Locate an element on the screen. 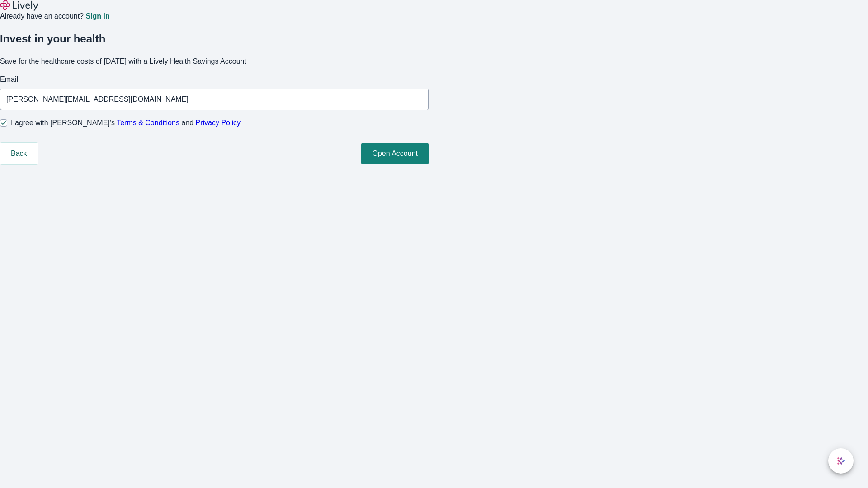 The height and width of the screenshot is (488, 868). svg: Lively AI Assistant is located at coordinates (841, 461).